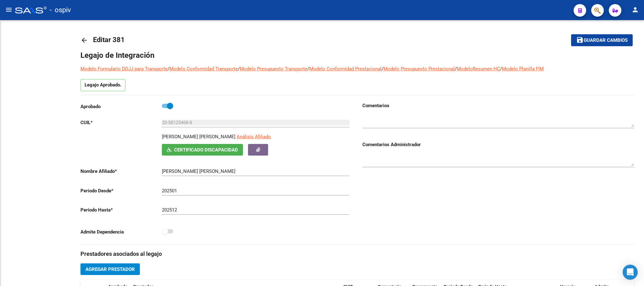  Describe the element at coordinates (273, 69) in the screenshot. I see `a: Modelo Presupuesto Transporte` at that location.